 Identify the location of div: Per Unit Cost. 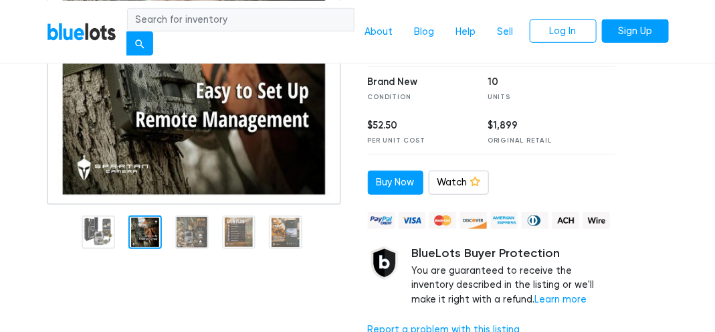
(418, 140).